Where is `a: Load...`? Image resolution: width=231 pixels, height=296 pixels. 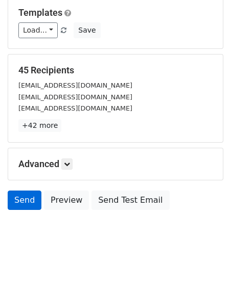 a: Load... is located at coordinates (38, 30).